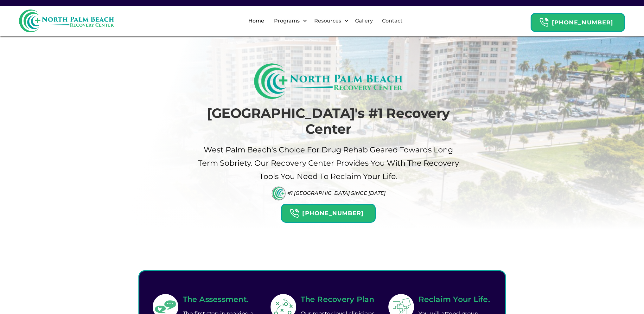 The image size is (644, 314). I want to click on img: North Palm Beach Recovery Logo (Rectangle), so click(328, 81).